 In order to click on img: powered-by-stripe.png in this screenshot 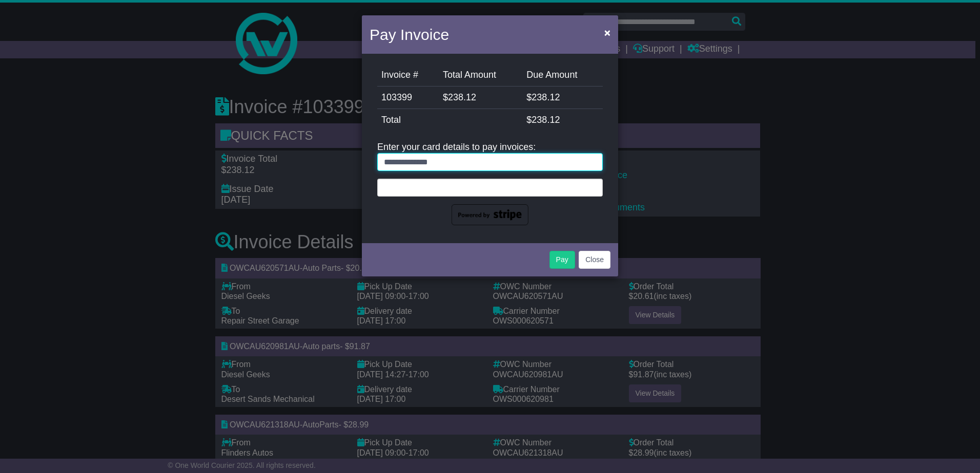, I will do `click(490, 215)`.